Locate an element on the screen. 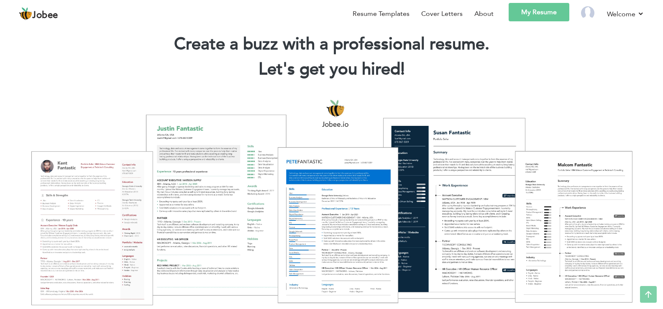 This screenshot has width=663, height=309. a: Resume Templates is located at coordinates (381, 14).